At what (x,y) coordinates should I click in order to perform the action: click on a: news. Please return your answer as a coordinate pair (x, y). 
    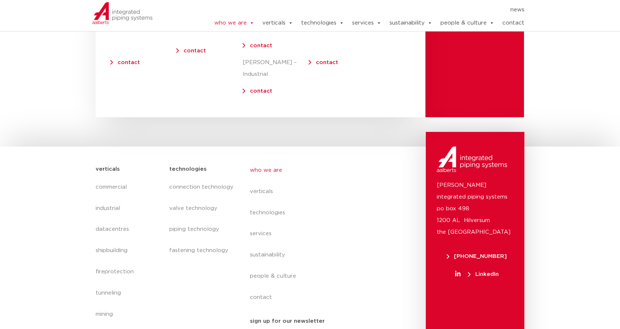
    Looking at the image, I should click on (518, 10).